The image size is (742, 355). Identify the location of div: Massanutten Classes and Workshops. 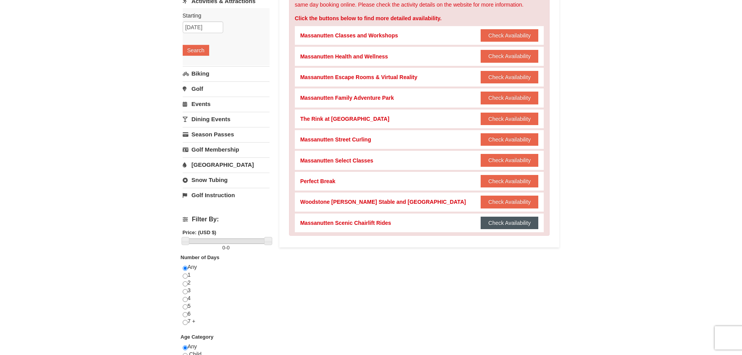
(349, 35).